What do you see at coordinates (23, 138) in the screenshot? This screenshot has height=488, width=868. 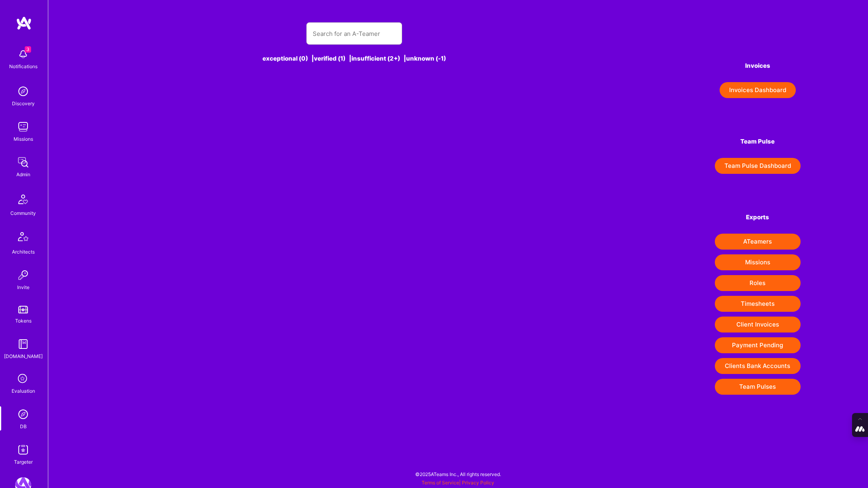 I see `div: Missions` at bounding box center [23, 138].